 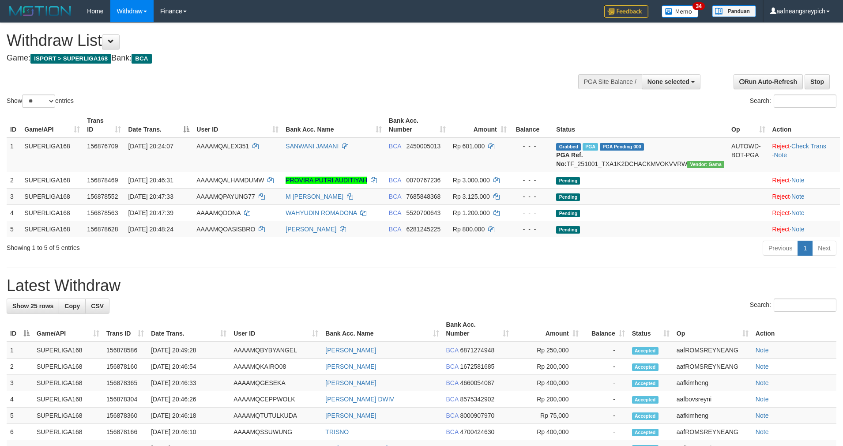 What do you see at coordinates (699, 6) in the screenshot?
I see `span: 34` at bounding box center [699, 6].